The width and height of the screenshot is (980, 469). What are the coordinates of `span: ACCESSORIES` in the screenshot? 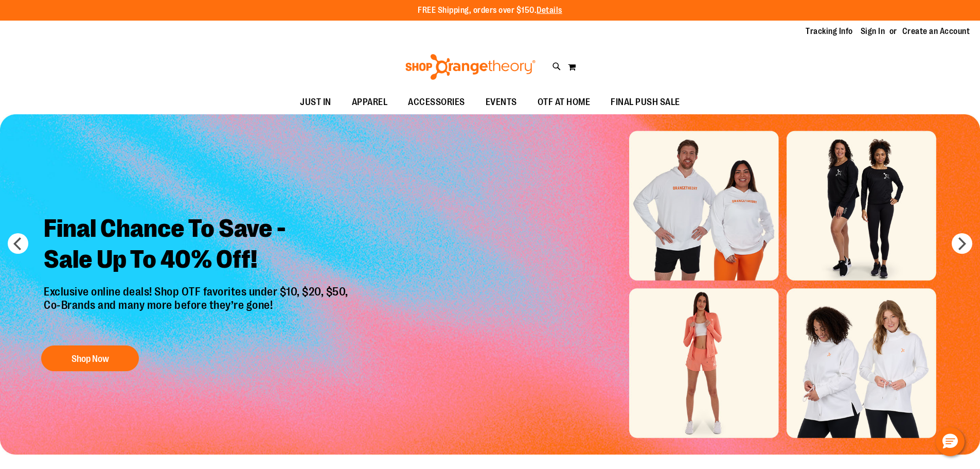 It's located at (436, 102).